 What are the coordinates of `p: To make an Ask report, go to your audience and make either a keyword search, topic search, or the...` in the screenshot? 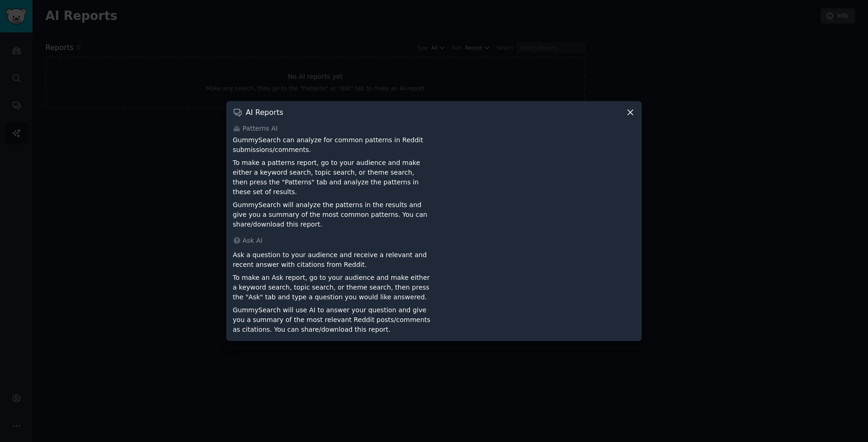 It's located at (331, 287).